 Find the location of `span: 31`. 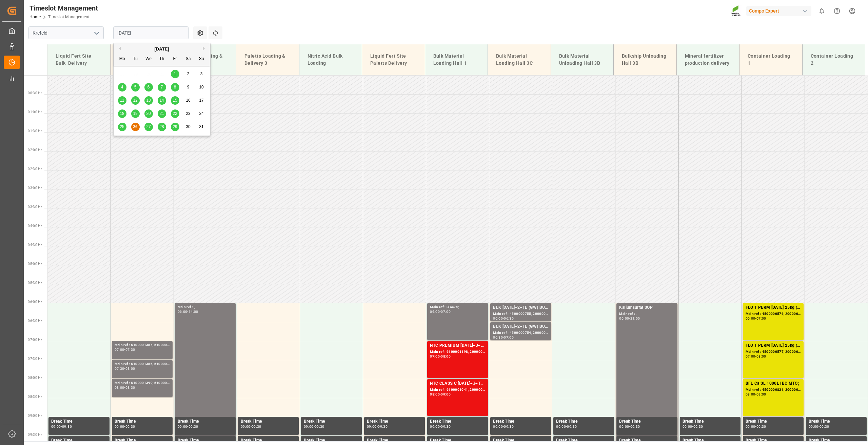

span: 31 is located at coordinates (201, 127).